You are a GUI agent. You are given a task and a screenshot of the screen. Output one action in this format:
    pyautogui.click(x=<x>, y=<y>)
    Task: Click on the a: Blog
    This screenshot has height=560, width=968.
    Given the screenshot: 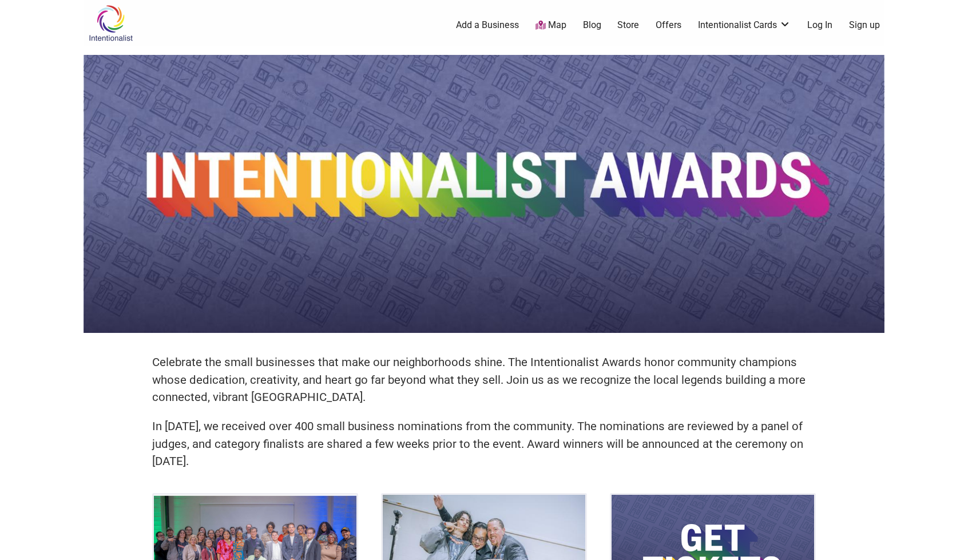 What is the action you would take?
    pyautogui.click(x=593, y=25)
    